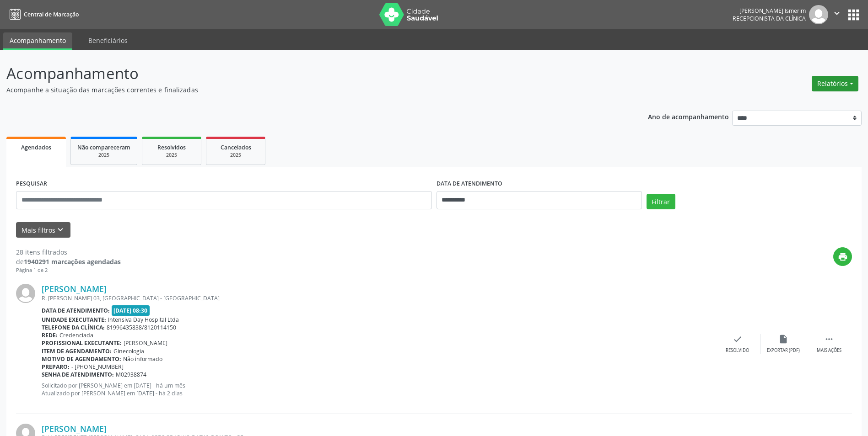 The height and width of the screenshot is (436, 868). What do you see at coordinates (55, 366) in the screenshot?
I see `b: Preparo:` at bounding box center [55, 366].